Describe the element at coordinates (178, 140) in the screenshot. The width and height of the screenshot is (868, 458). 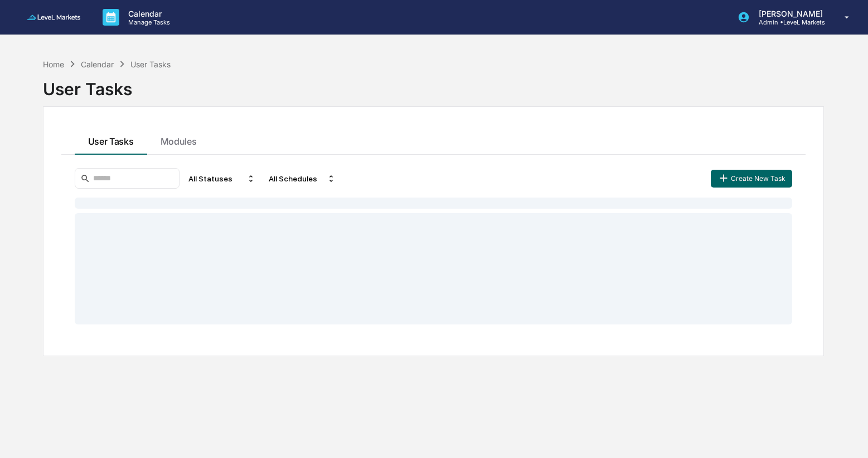
I see `button: Modules` at that location.